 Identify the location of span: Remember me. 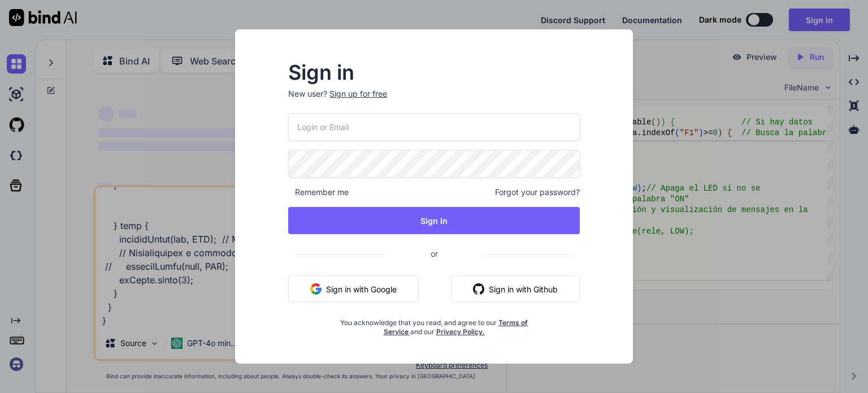
(318, 193).